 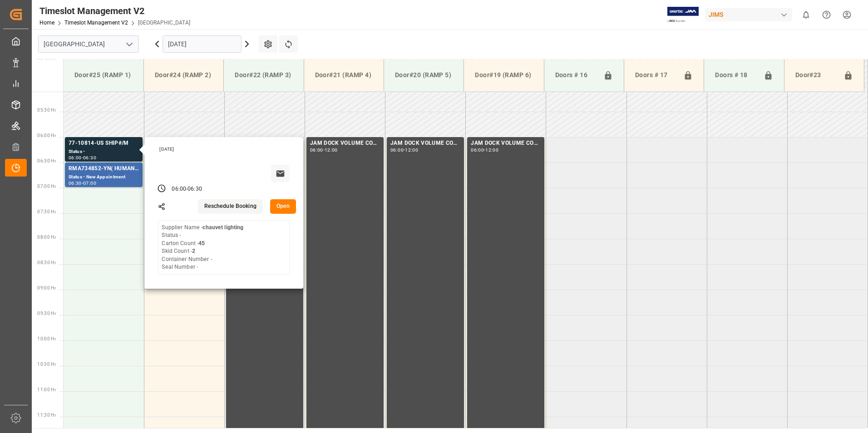 I want to click on span: 06:00 Hr, so click(x=46, y=135).